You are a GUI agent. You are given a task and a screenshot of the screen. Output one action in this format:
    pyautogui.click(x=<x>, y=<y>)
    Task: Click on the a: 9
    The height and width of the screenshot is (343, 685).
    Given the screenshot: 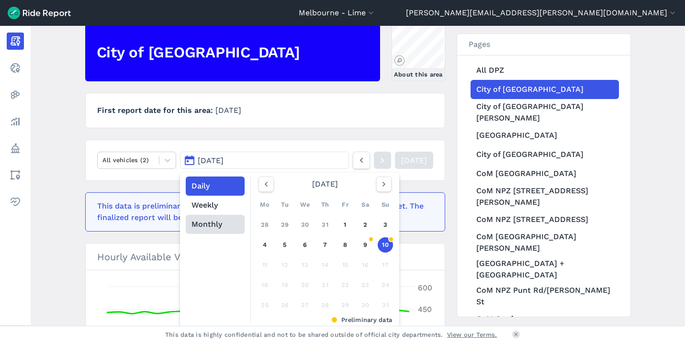 What is the action you would take?
    pyautogui.click(x=365, y=245)
    